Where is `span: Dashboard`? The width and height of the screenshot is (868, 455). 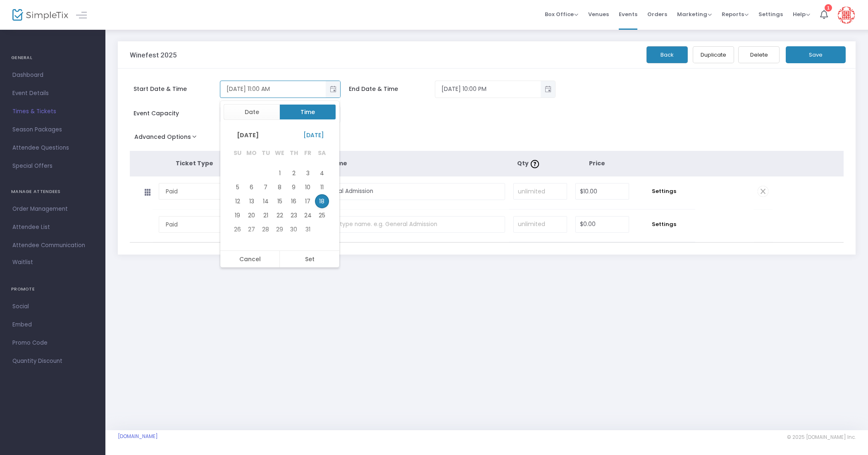
span: Dashboard is located at coordinates (52, 75).